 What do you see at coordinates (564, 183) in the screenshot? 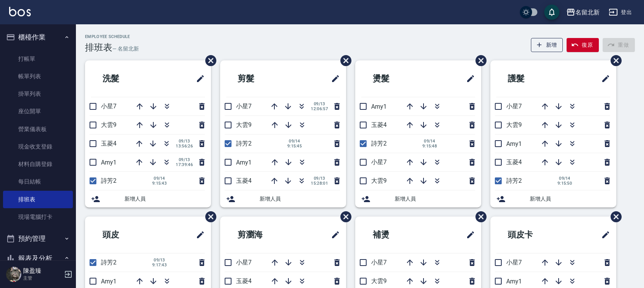
I see `span: 9:15:50` at bounding box center [564, 183].